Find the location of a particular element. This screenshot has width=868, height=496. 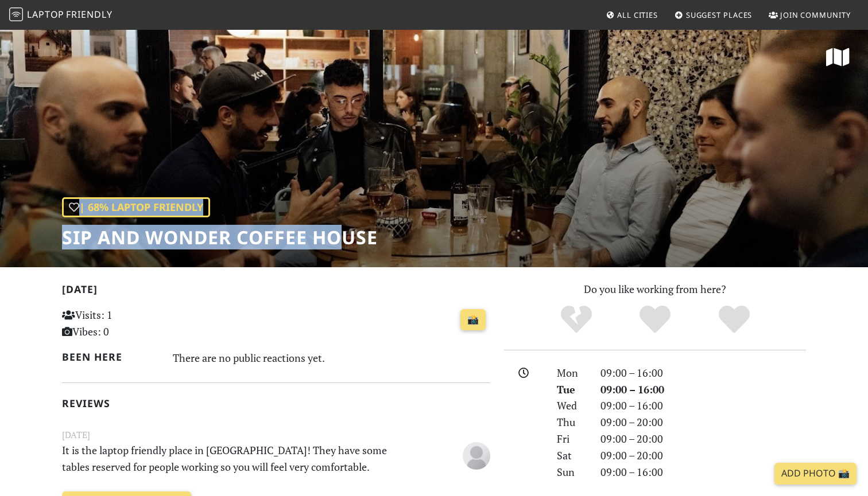

div: No is located at coordinates (576, 320).